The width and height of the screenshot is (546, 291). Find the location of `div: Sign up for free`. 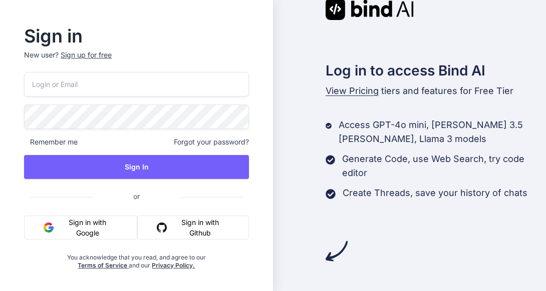

div: Sign up for free is located at coordinates (86, 55).